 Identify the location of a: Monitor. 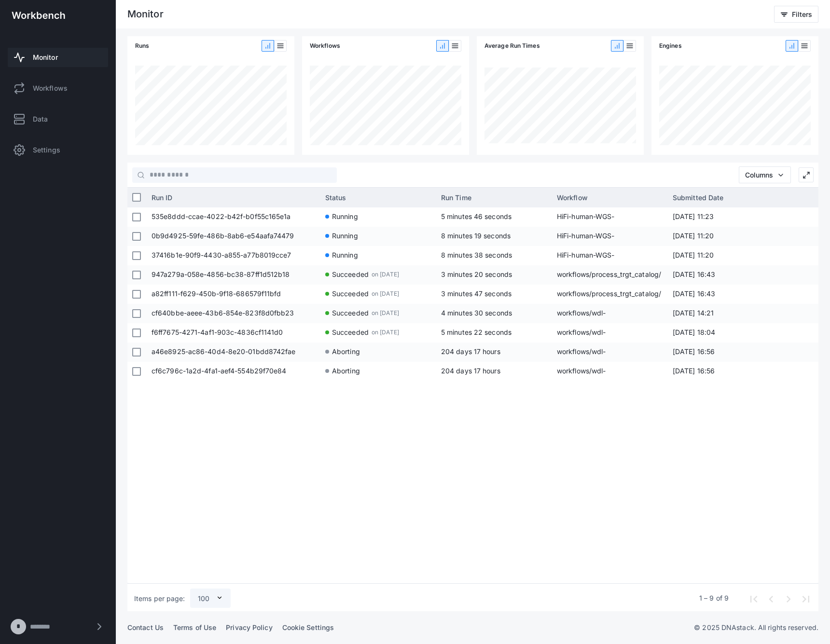
(58, 57).